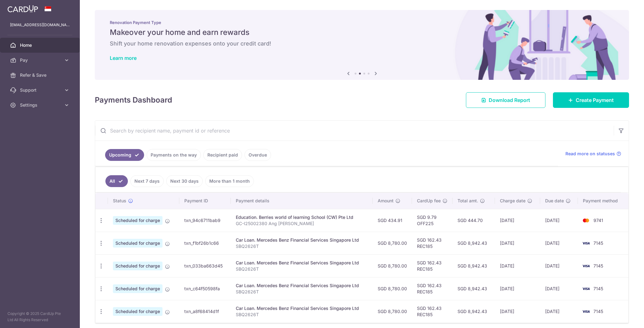 Image resolution: width=644 pixels, height=328 pixels. What do you see at coordinates (386, 201) in the screenshot?
I see `span: Amount` at bounding box center [386, 201].